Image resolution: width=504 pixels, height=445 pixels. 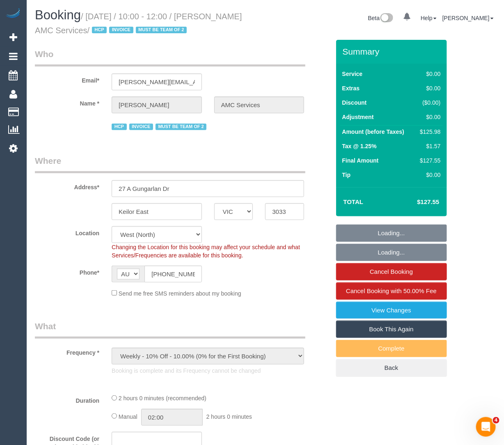 I want to click on label: Final Amount, so click(x=361, y=161).